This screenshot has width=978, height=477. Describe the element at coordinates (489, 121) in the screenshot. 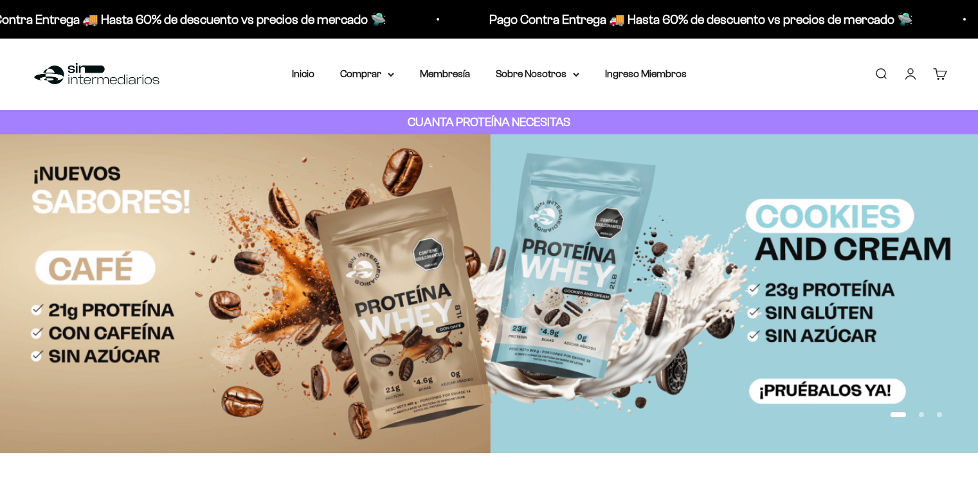

I see `strong: CUANTA PROTEÍNA NECESITAS` at that location.